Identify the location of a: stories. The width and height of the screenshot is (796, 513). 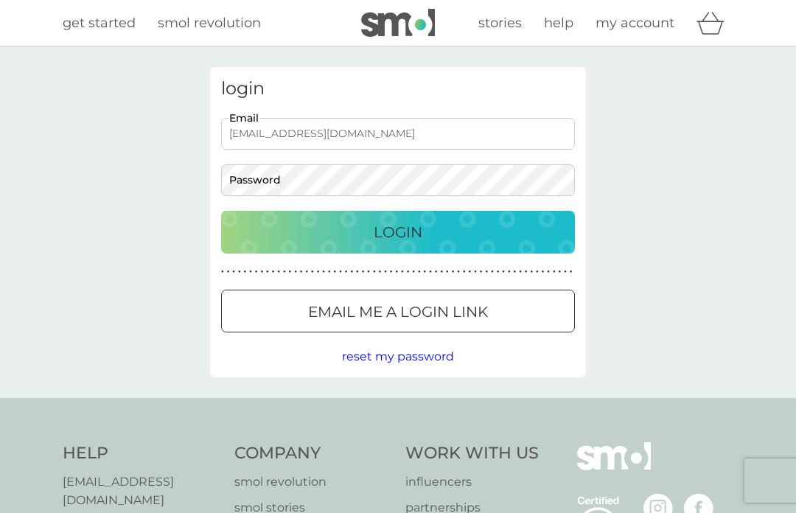
(499, 23).